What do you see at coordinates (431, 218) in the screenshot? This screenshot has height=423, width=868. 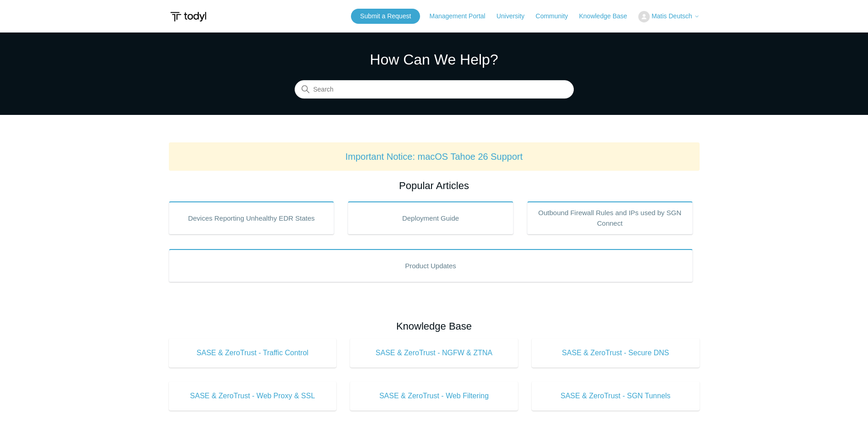 I see `a: Deployment Guide` at bounding box center [431, 218].